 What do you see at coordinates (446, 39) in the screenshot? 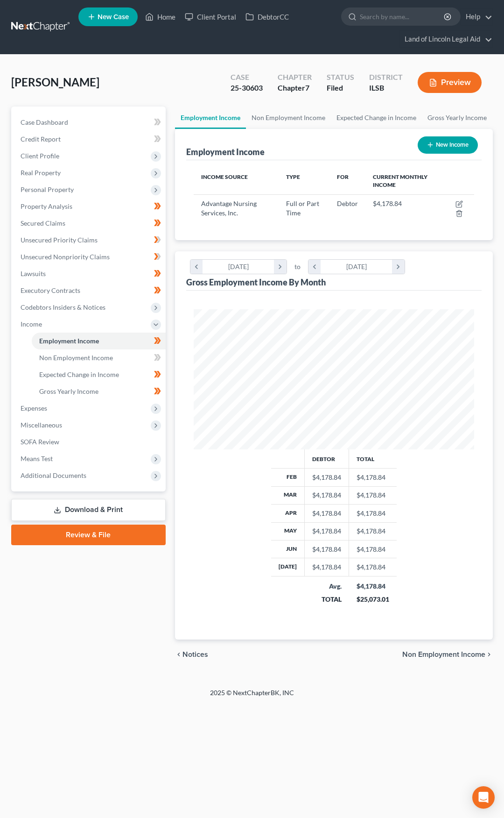
I see `a: Land of Lincoln Legal Aid` at bounding box center [446, 39].